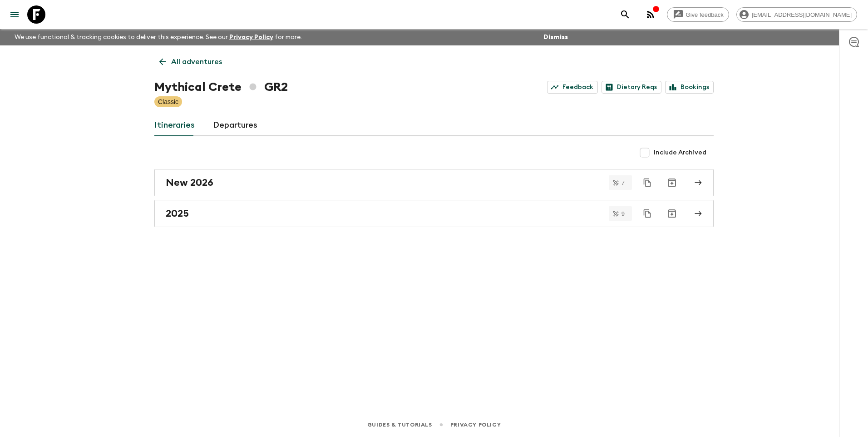  What do you see at coordinates (221, 87) in the screenshot?
I see `h1: Mythical Crete GR2` at bounding box center [221, 87].